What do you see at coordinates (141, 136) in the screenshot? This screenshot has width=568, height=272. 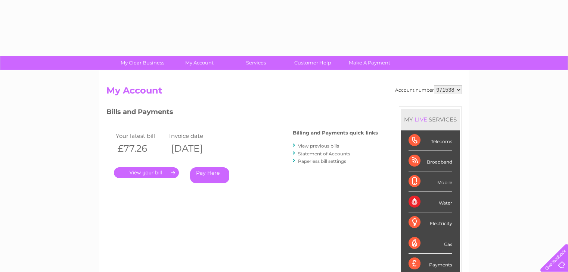 I see `td: Your latest bill` at bounding box center [141, 136].